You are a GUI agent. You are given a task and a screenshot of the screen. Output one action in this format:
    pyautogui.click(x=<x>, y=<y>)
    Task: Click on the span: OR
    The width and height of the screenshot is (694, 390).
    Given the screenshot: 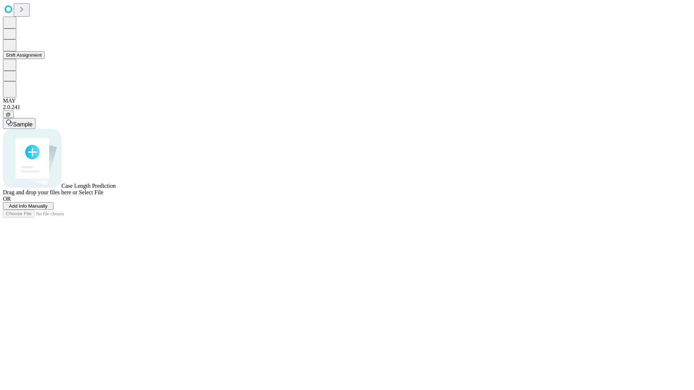 What is the action you would take?
    pyautogui.click(x=7, y=199)
    